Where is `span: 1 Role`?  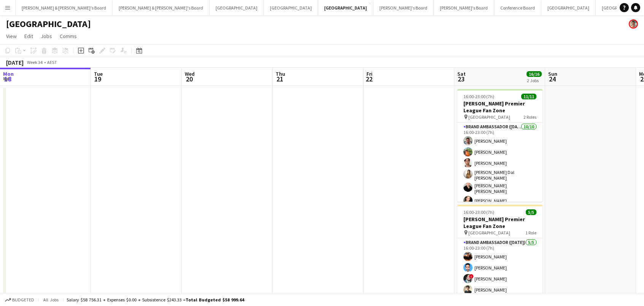 span: 1 Role is located at coordinates (531, 233).